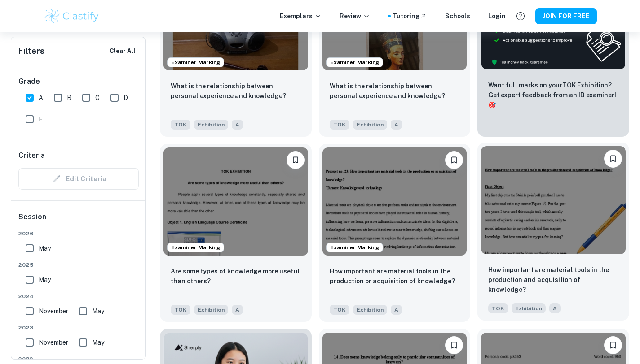 The image size is (640, 364). I want to click on span: C, so click(98, 97).